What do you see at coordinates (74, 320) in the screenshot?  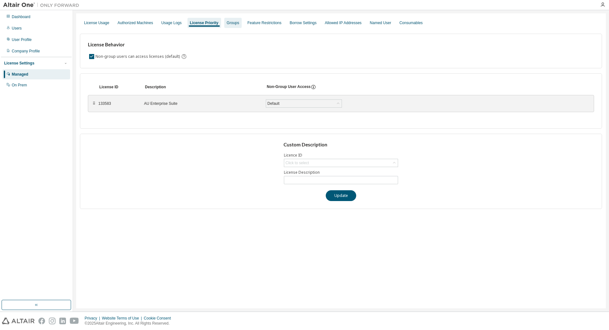 I see `img: youtube.svg` at bounding box center [74, 320].